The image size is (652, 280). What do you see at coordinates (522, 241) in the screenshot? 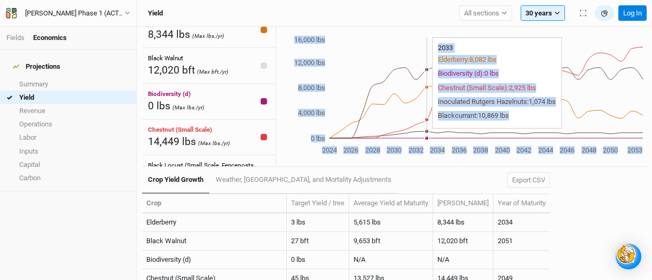
I see `td: 2051` at bounding box center [522, 241].